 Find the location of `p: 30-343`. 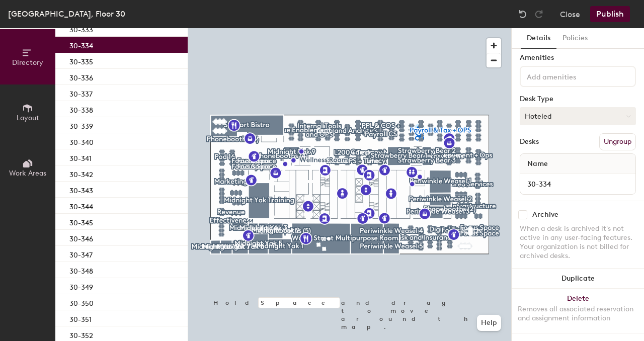

p: 30-343 is located at coordinates (81, 189).